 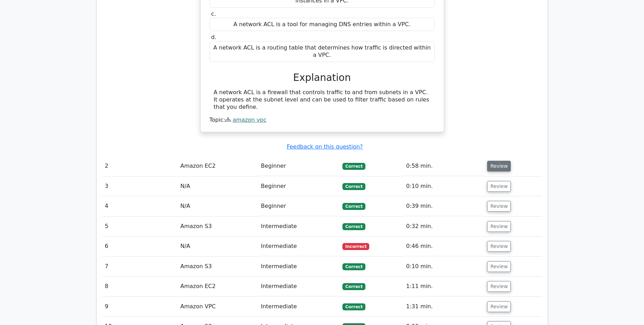 What do you see at coordinates (322, 24) in the screenshot?
I see `div: A network ACL is a tool for managing DNS entries within a VPC.` at bounding box center [322, 24].